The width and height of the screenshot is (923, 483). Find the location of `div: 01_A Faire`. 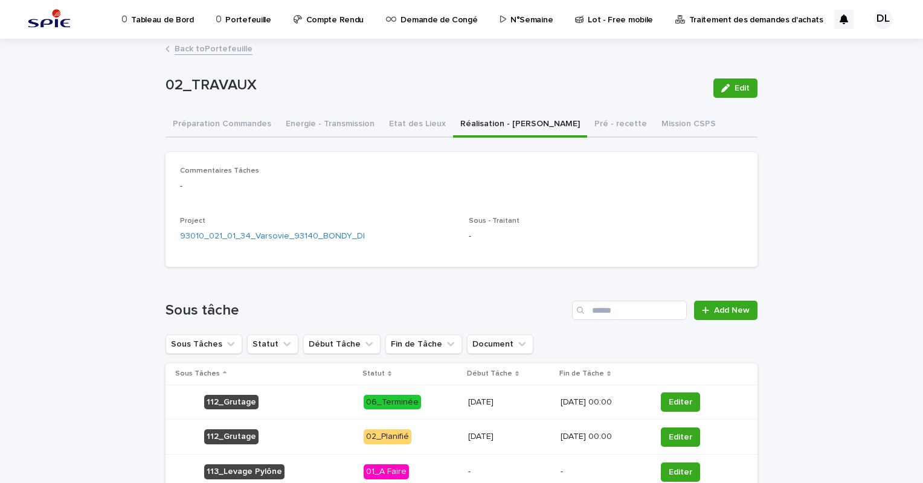

div: 01_A Faire is located at coordinates (386, 472).